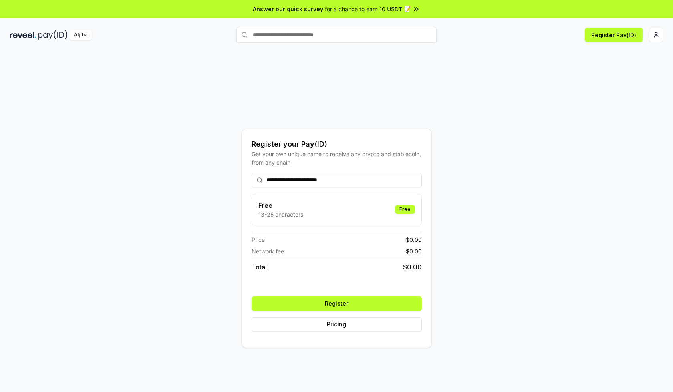 The height and width of the screenshot is (392, 673). What do you see at coordinates (337, 144) in the screenshot?
I see `div: Register your Pay(ID)` at bounding box center [337, 144].